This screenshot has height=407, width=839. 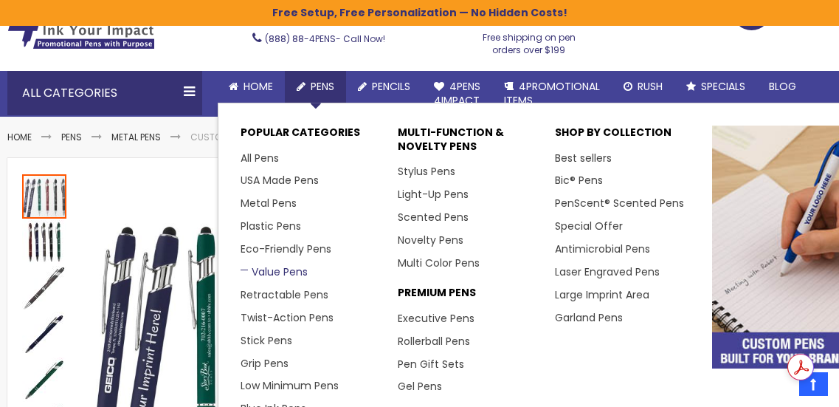 I want to click on span: Blog, so click(x=782, y=86).